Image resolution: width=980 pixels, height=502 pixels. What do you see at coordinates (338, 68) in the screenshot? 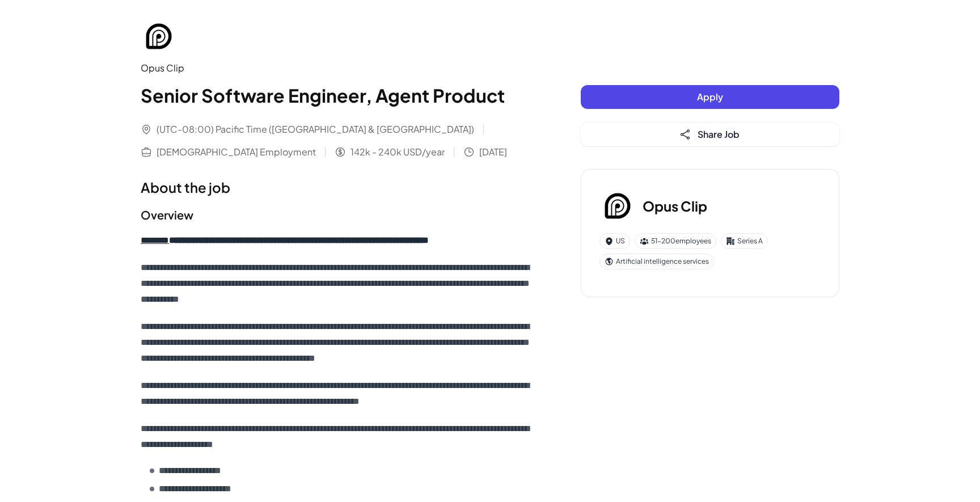
I see `div: Opus Clip` at bounding box center [338, 68].